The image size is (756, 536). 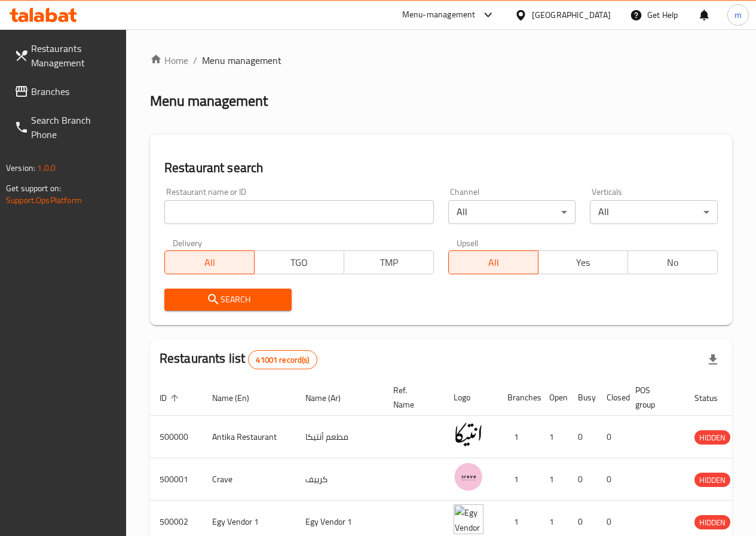 I want to click on span: 41001 record(s), so click(x=282, y=360).